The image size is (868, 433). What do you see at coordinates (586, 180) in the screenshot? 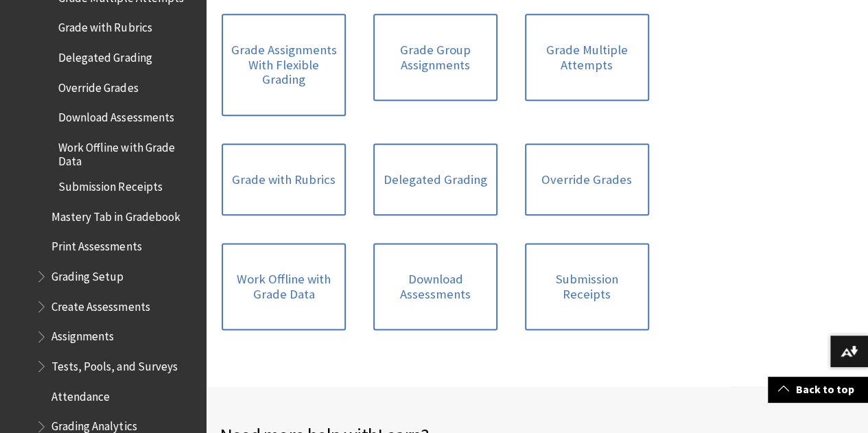
I see `a: Override Grades` at bounding box center [586, 180].